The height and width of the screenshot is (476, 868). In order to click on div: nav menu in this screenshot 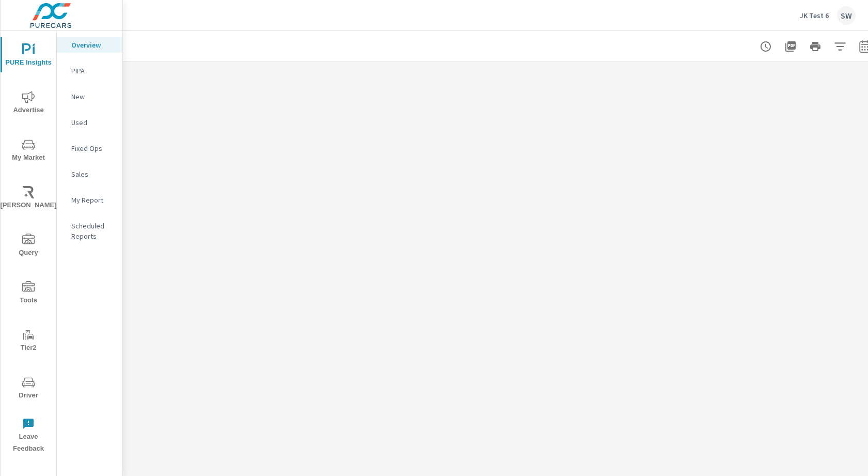, I will do `click(28, 245)`.